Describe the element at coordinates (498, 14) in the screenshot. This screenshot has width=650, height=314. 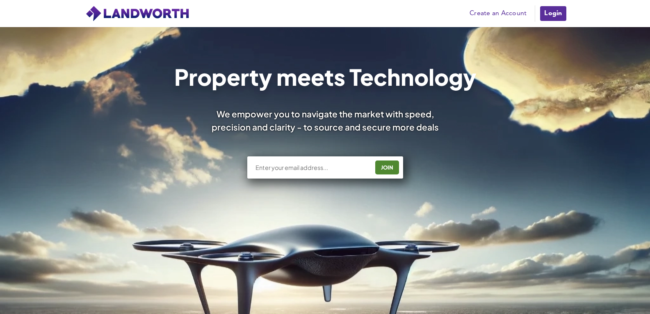
I see `a: Create an Account` at that location.